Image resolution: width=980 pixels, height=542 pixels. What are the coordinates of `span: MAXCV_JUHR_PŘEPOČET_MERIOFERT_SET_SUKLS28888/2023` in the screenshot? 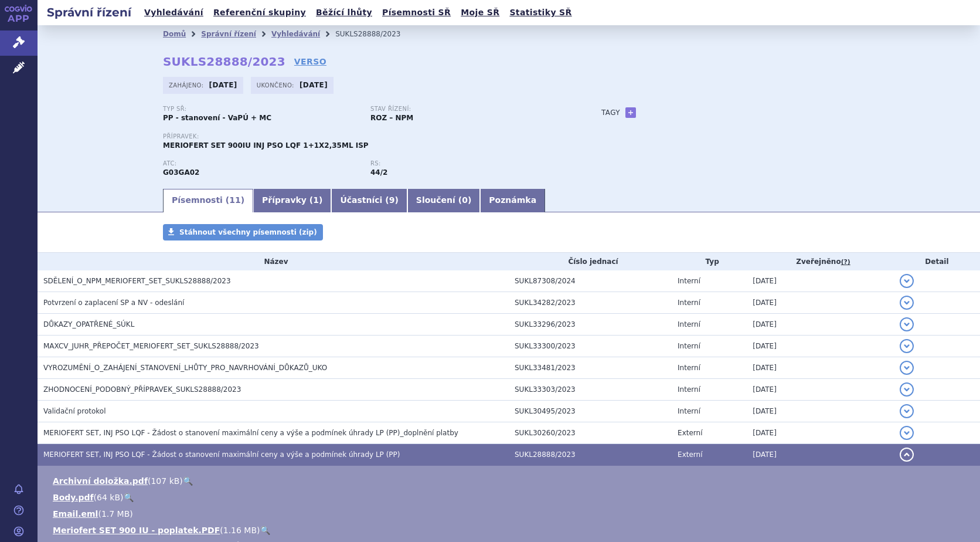 It's located at (151, 346).